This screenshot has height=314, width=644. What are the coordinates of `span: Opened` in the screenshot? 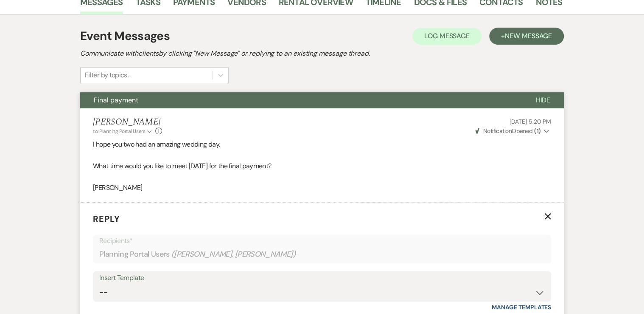 It's located at (508, 131).